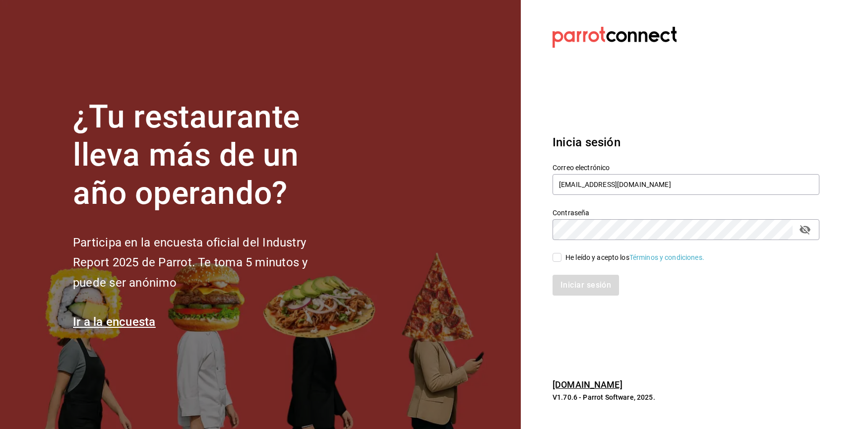 The height and width of the screenshot is (429, 868). What do you see at coordinates (686, 142) in the screenshot?
I see `h3: Inicia sesión` at bounding box center [686, 142].